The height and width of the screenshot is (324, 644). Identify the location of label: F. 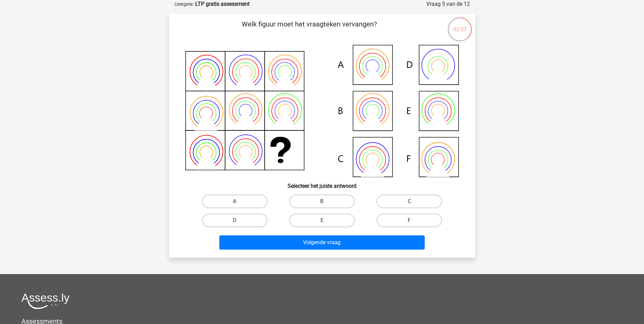
(409, 221).